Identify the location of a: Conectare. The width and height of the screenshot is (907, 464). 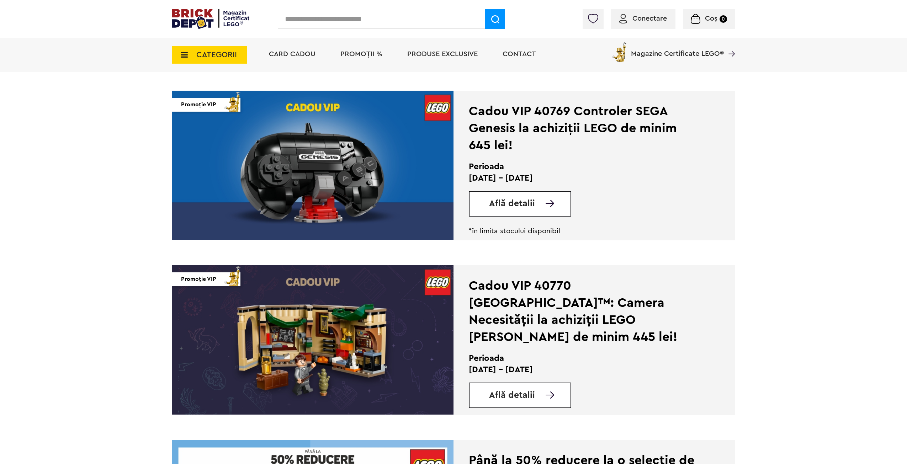
(643, 18).